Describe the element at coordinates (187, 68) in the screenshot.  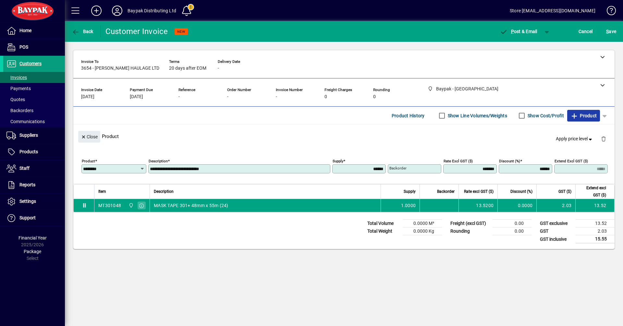
I see `span: 20 days after EOM` at that location.